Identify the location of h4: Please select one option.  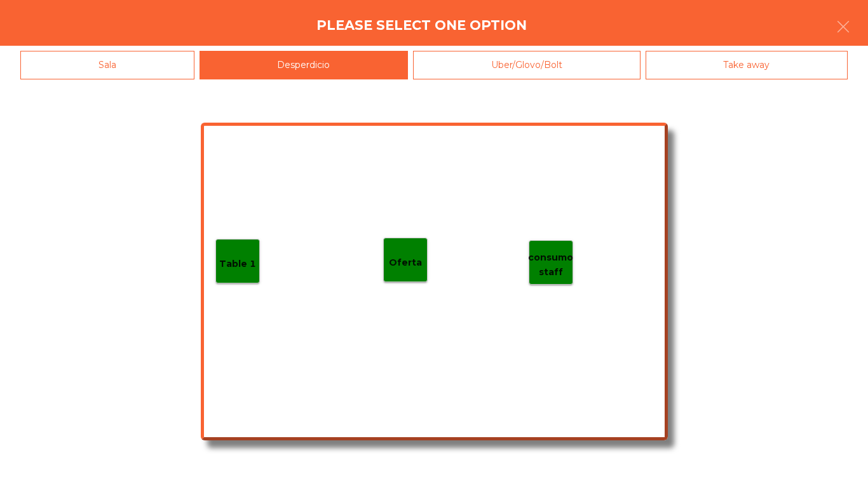
(421, 25).